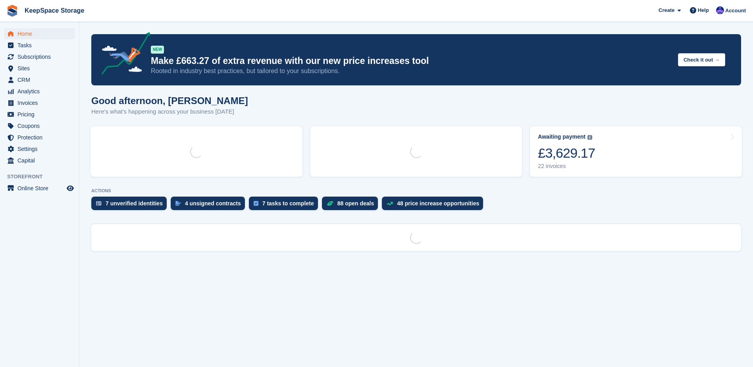  Describe the element at coordinates (416, 190) in the screenshot. I see `p: ACTIONS` at that location.